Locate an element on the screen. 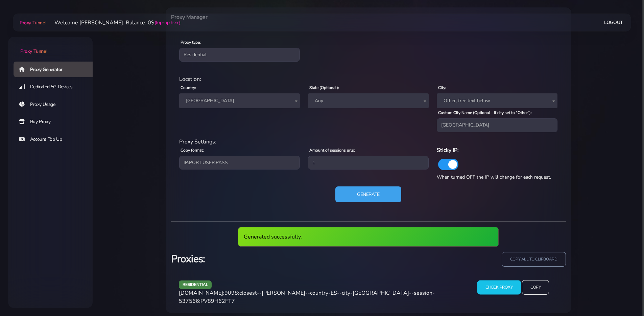  span: Other, free text below is located at coordinates (497, 101).